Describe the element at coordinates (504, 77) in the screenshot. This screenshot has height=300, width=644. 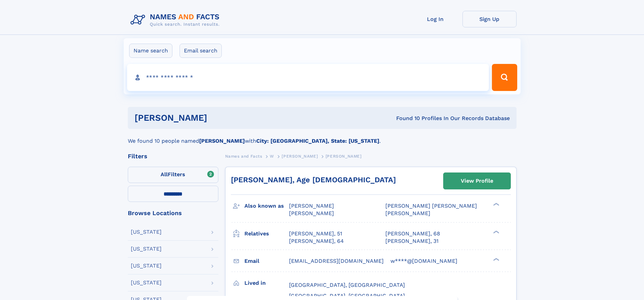
I see `button: Search Button` at that location.